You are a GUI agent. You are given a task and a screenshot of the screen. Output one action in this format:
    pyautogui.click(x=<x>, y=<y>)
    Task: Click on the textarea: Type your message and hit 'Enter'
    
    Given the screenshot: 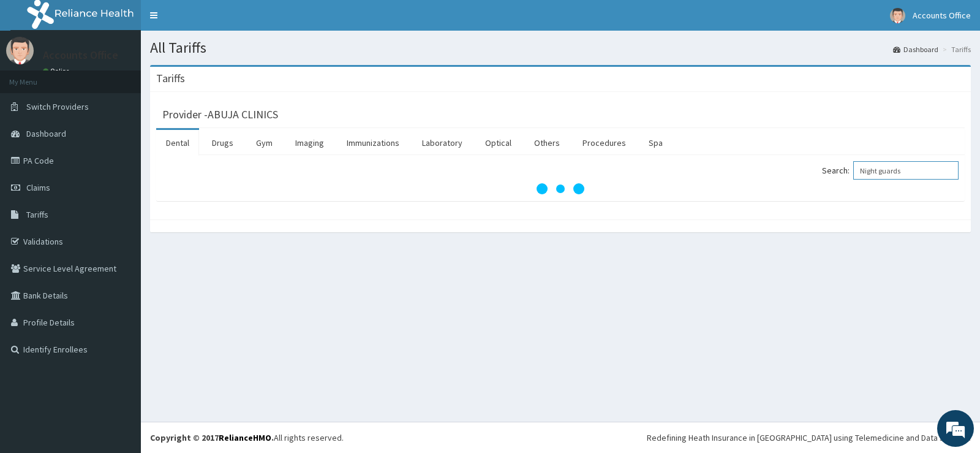 What is the action you would take?
    pyautogui.click(x=120, y=335)
    